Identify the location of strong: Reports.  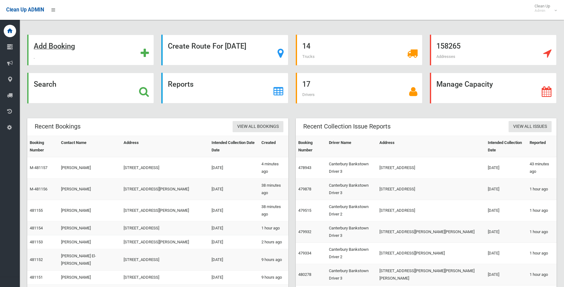
(181, 84).